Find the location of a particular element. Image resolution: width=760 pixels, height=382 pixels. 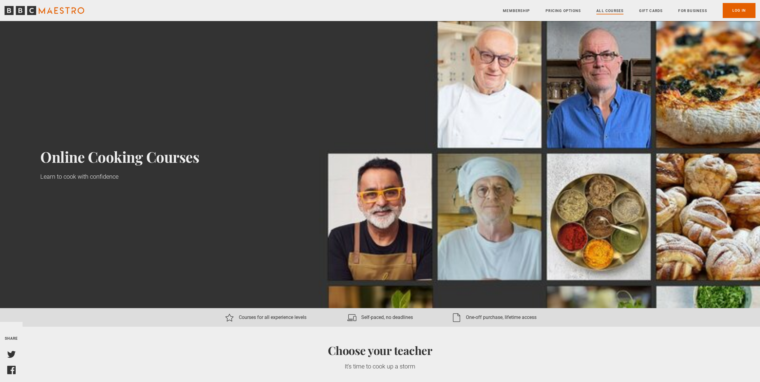

a: Pricing Options is located at coordinates (563, 11).